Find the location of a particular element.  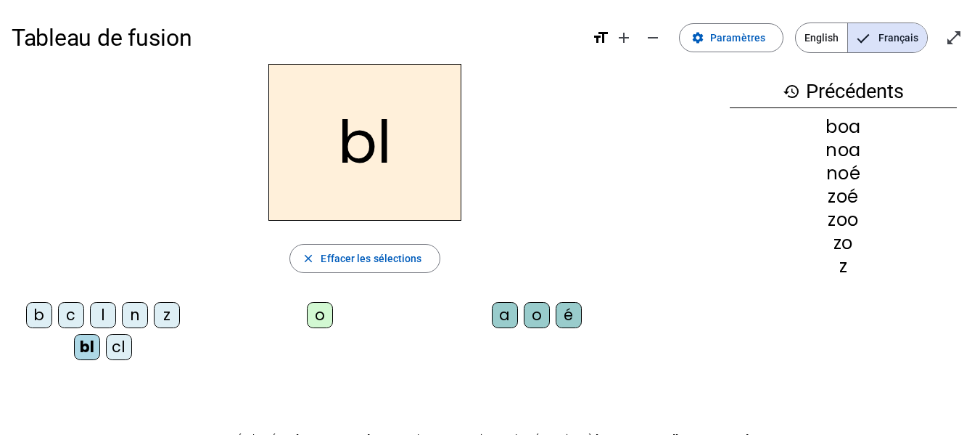

div: noa is located at coordinates (843, 150).